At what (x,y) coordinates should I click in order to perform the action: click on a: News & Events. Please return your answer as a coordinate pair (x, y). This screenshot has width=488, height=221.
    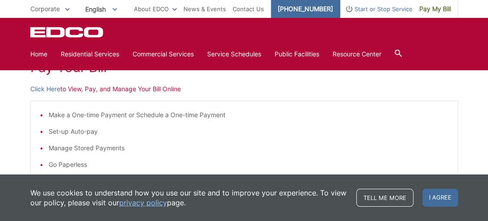
    Looking at the image, I should click on (204, 9).